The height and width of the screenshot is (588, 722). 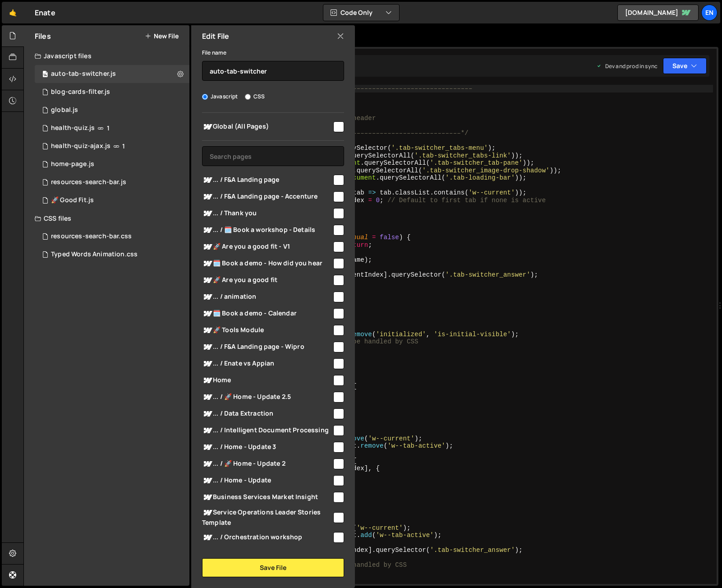 What do you see at coordinates (267, 347) in the screenshot?
I see `span: ... / F&A Landing page - Wipro` at bounding box center [267, 347].